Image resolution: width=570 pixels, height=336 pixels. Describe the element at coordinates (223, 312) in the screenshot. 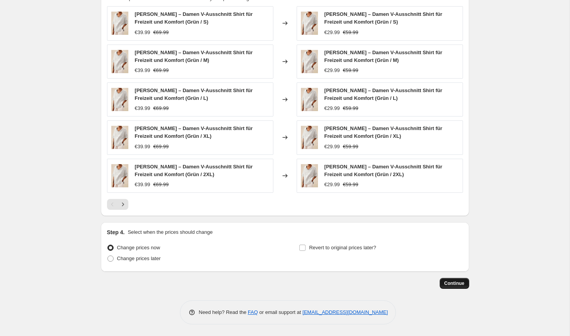

I see `span: Need help? Read the` at that location.